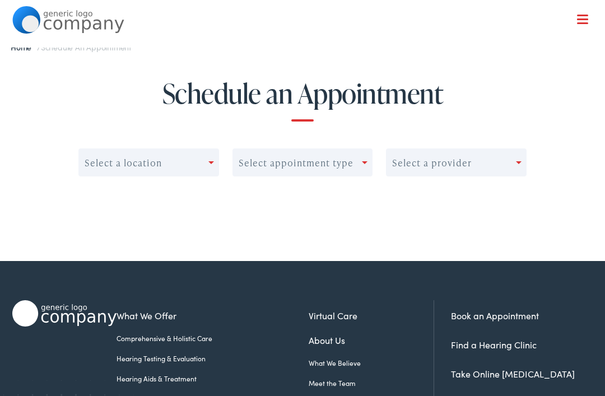 The width and height of the screenshot is (605, 396). Describe the element at coordinates (371, 316) in the screenshot. I see `a: Virtual Care` at that location.